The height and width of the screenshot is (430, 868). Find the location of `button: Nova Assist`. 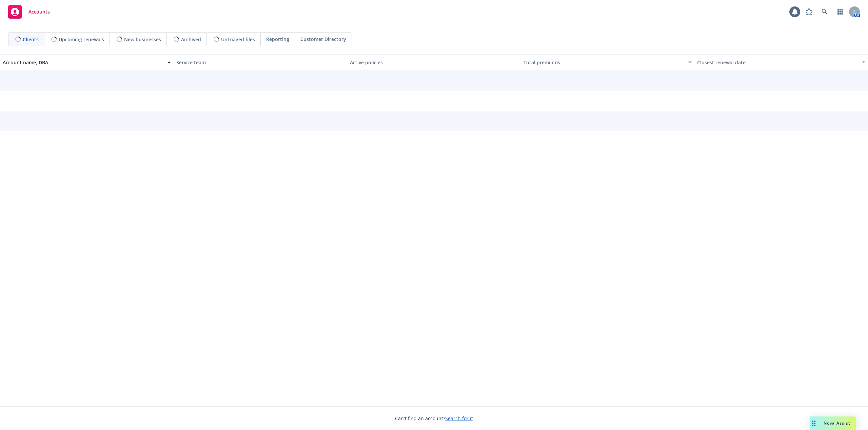

button: Nova Assist is located at coordinates (832, 424).